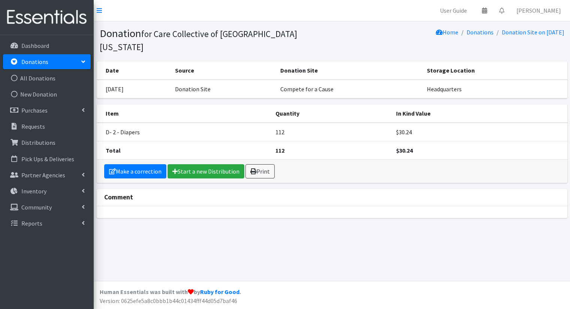 The image size is (570, 309). Describe the element at coordinates (113, 151) in the screenshot. I see `strong: Total` at that location.